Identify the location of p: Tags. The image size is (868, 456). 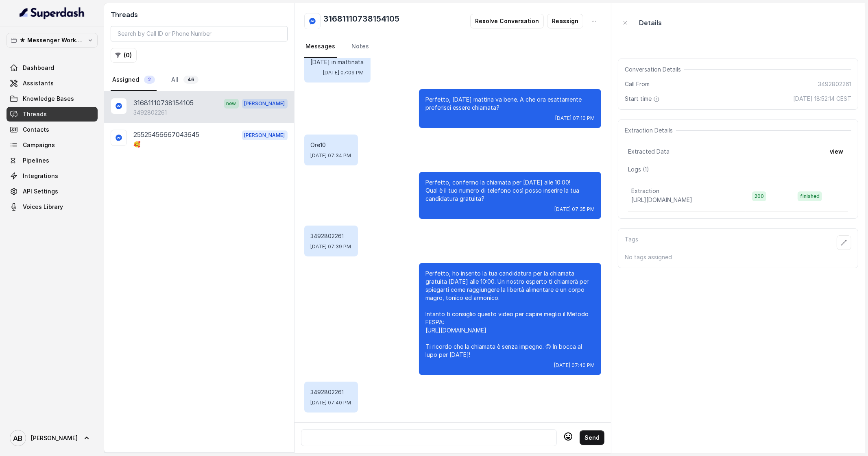
(631, 243).